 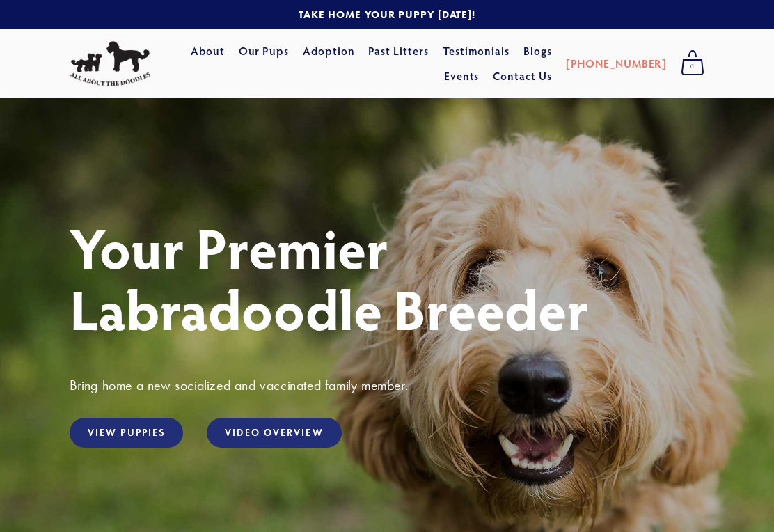 What do you see at coordinates (208, 51) in the screenshot?
I see `a: About` at bounding box center [208, 51].